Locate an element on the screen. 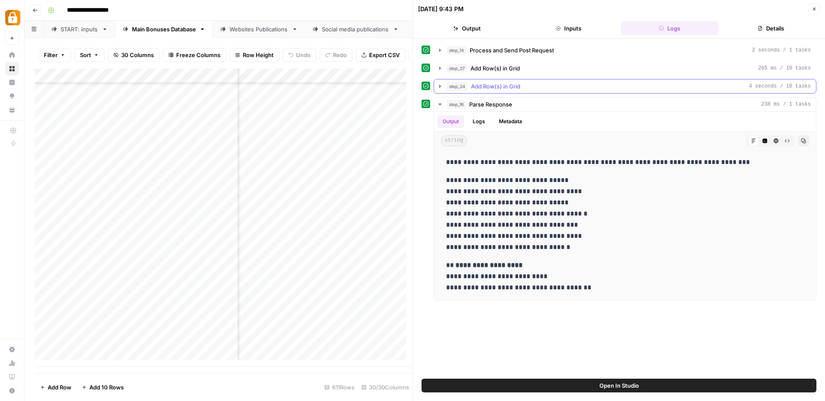 The image size is (825, 401). span: Redo is located at coordinates (340, 55).